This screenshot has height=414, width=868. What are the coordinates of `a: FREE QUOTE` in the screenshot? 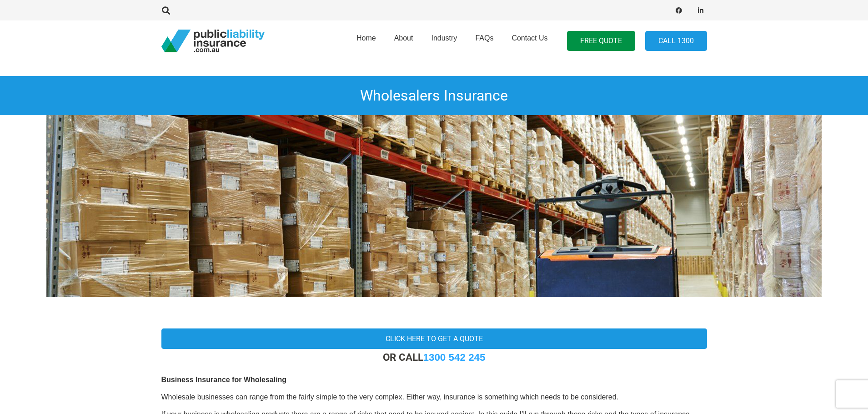 It's located at (601, 40).